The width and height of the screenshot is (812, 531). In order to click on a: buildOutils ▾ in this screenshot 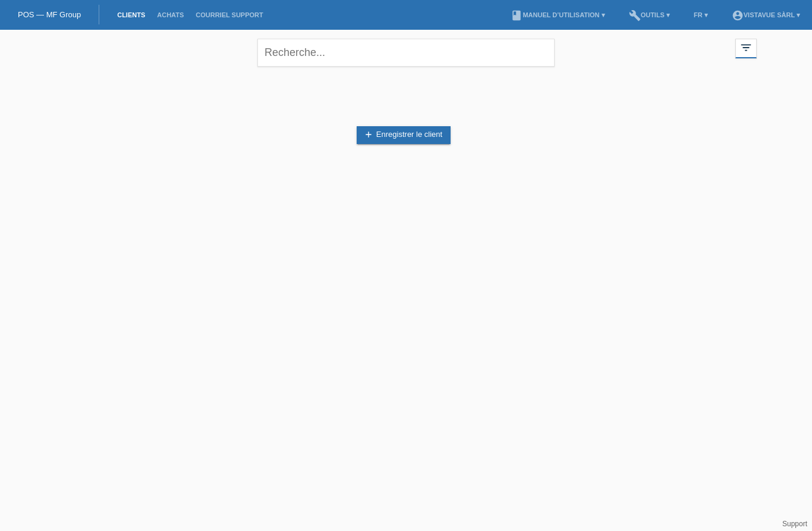, I will do `click(649, 15)`.